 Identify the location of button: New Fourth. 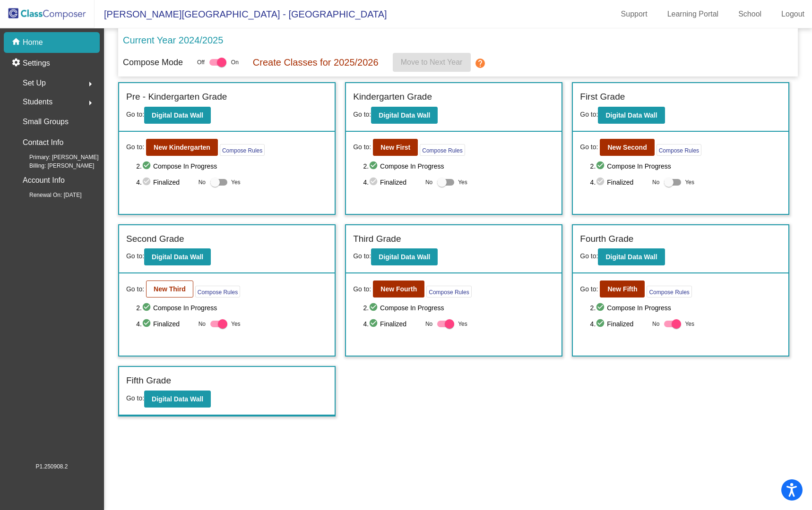
(398, 289).